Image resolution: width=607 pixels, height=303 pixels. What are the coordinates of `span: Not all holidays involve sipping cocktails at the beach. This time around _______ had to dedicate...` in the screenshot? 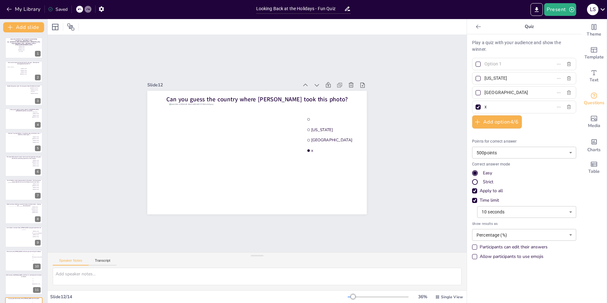 It's located at (23, 181).